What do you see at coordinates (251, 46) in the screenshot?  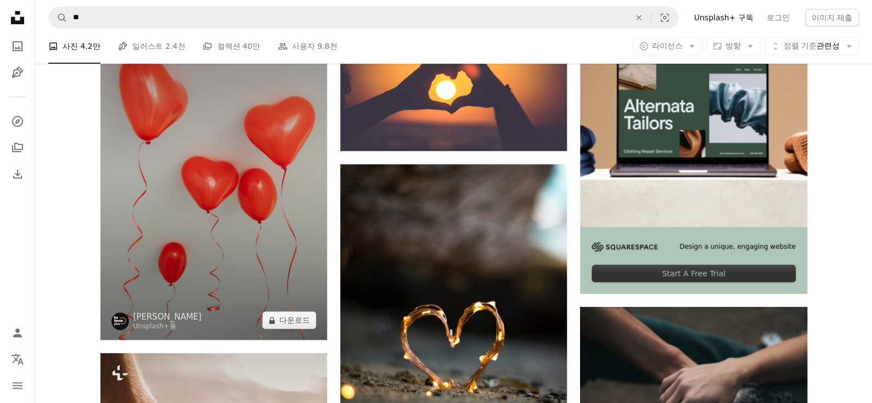 I see `span: 40만` at bounding box center [251, 46].